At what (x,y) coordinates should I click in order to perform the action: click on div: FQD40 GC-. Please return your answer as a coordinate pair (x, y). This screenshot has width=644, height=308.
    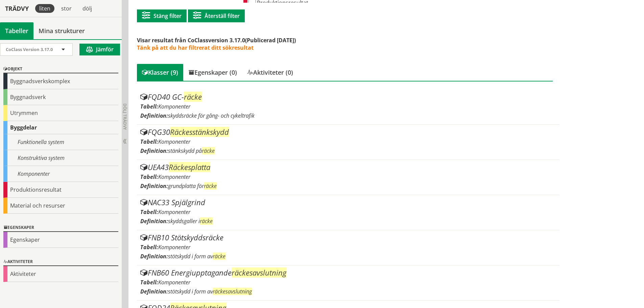
    Looking at the image, I should click on (348, 97).